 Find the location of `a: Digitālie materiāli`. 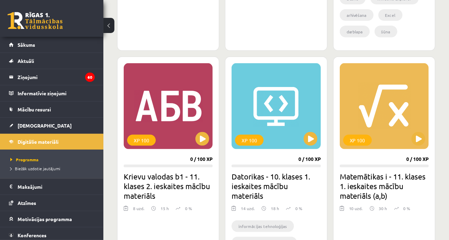

a: Digitālie materiāli is located at coordinates (52, 142).